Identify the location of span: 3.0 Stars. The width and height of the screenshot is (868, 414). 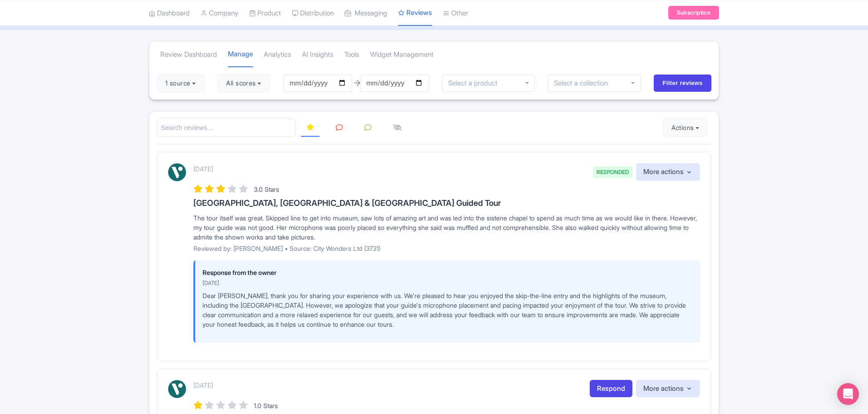
(267, 189).